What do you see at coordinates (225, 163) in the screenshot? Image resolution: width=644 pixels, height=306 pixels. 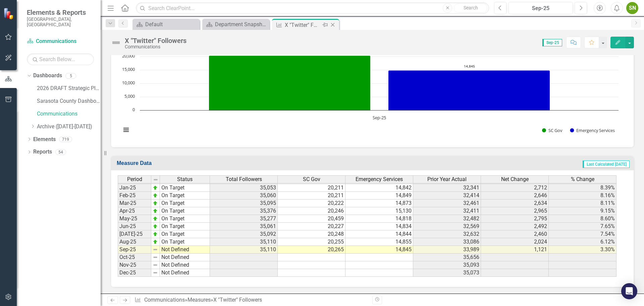 I see `h3: Measure Data` at bounding box center [225, 163].